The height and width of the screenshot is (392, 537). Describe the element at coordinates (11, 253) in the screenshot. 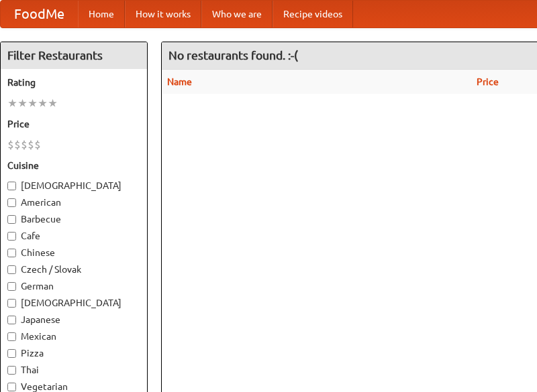

I see `input: Chinese` at that location.